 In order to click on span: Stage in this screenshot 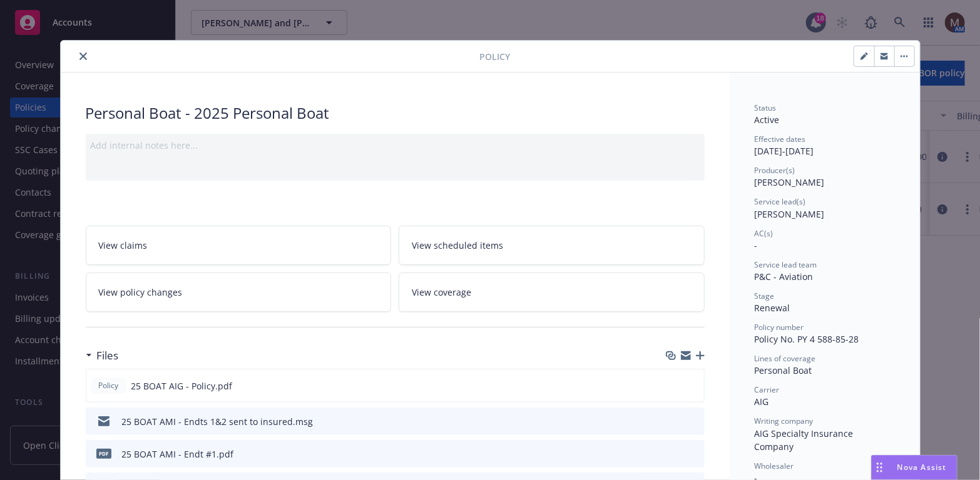, I will do `click(765, 295)`.